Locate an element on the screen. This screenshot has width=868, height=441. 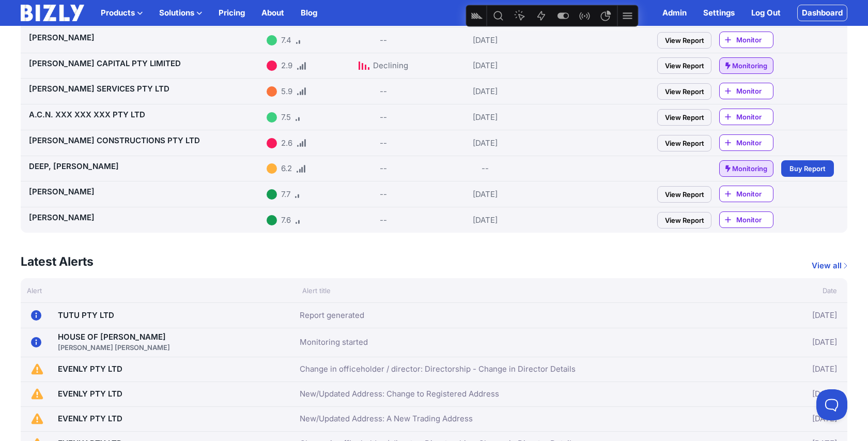
div: 7.6 is located at coordinates (286, 220).